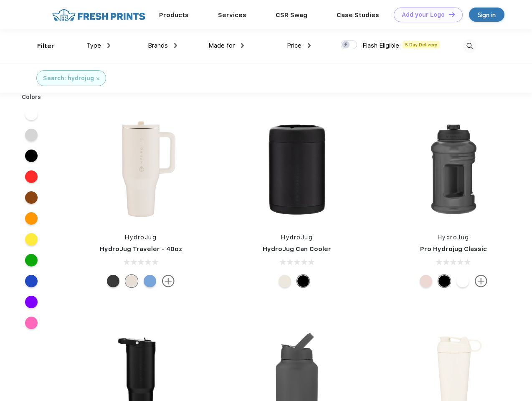  Describe the element at coordinates (158, 45) in the screenshot. I see `span: Brands` at that location.